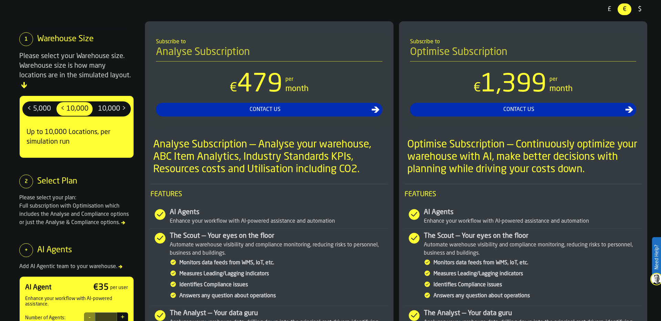 The width and height of the screenshot is (661, 321). Describe the element at coordinates (76, 71) in the screenshot. I see `div: Please select your Warehouse size. Warehouse size is how many locations are in the simulated layout.` at that location.